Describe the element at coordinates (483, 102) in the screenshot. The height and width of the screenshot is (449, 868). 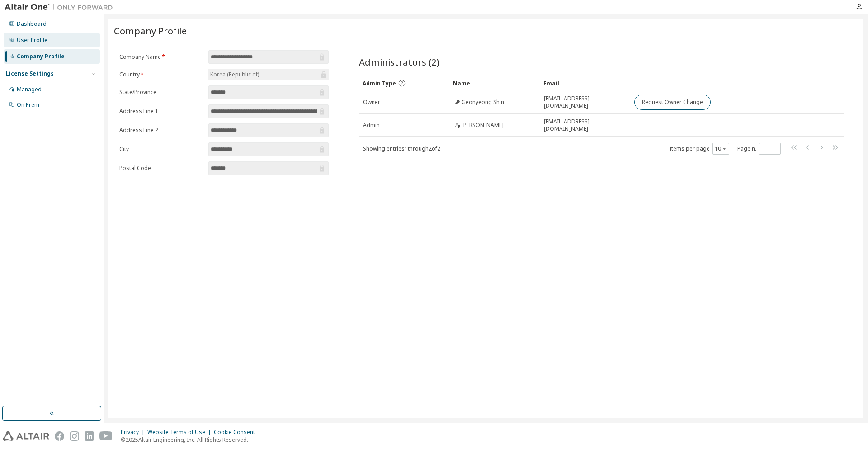
I see `span: Geonyeong Shin` at that location.